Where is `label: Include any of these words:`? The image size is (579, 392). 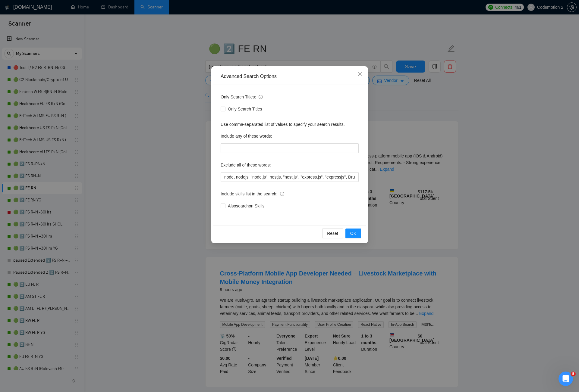
label: Include any of these words: is located at coordinates (246, 136).